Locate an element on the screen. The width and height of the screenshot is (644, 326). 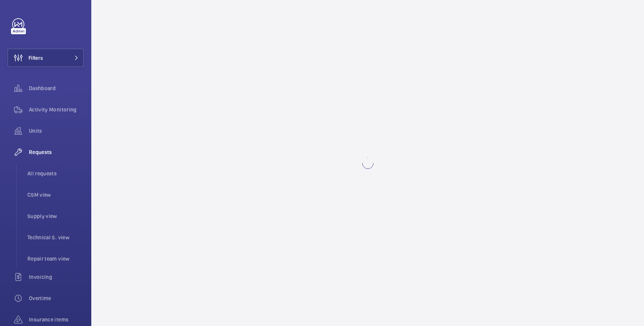
span: Insurance items is located at coordinates (56, 320).